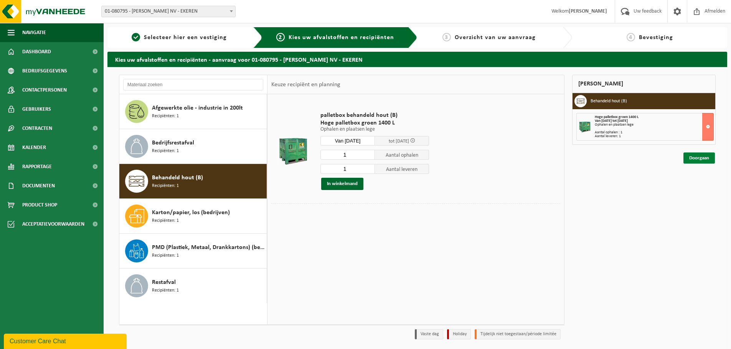 The image size is (731, 349). What do you see at coordinates (34, 148) in the screenshot?
I see `span: Kalender` at bounding box center [34, 148].